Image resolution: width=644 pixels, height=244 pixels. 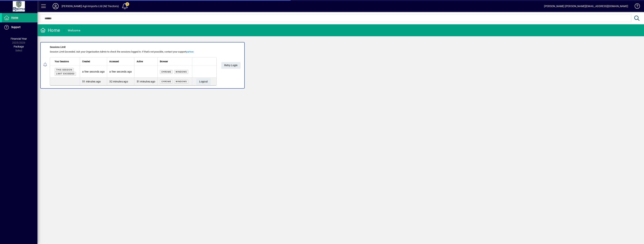 What do you see at coordinates (50, 30) in the screenshot?
I see `div: Home` at bounding box center [50, 30].